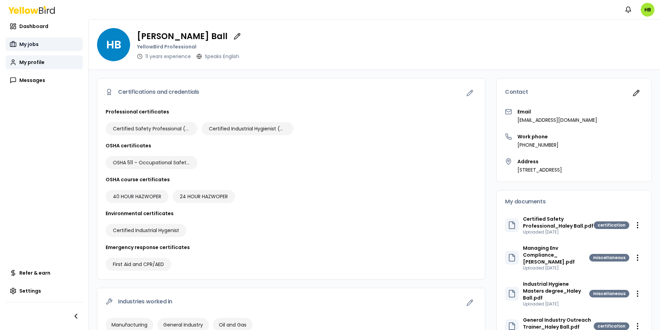 This screenshot has height=330, width=660. I want to click on a: My profile, so click(44, 62).